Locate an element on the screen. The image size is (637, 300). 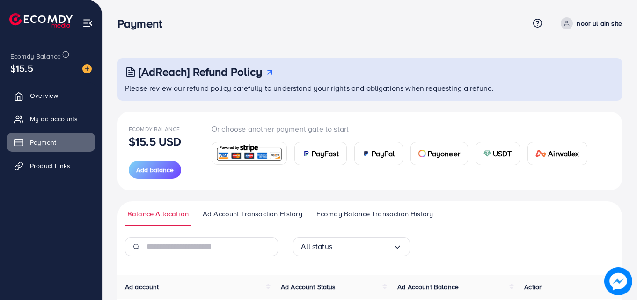
a: Product Links is located at coordinates (51, 166).